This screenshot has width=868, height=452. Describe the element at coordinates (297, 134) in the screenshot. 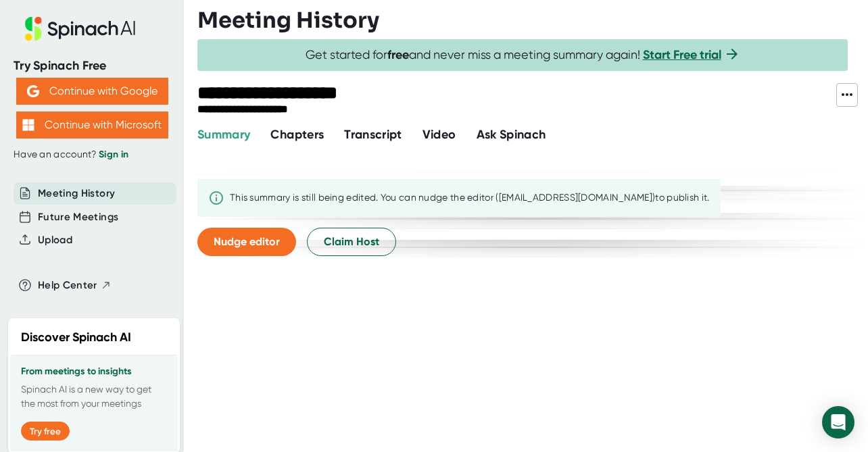

I see `span: Chapters` at that location.